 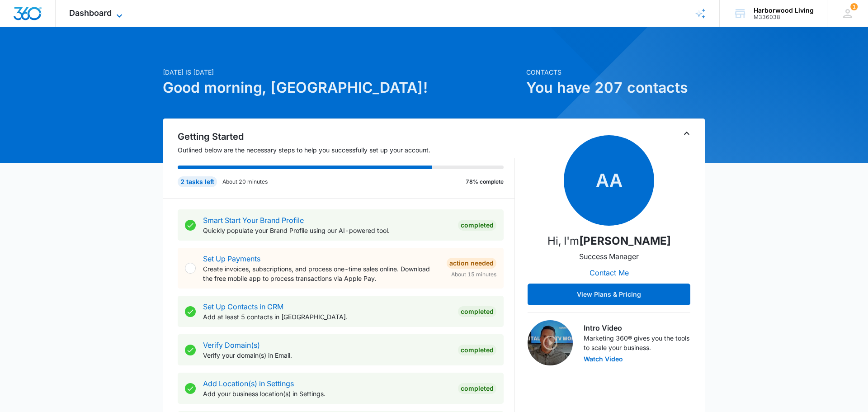 What do you see at coordinates (484, 182) in the screenshot?
I see `p: 78% complete` at bounding box center [484, 182].